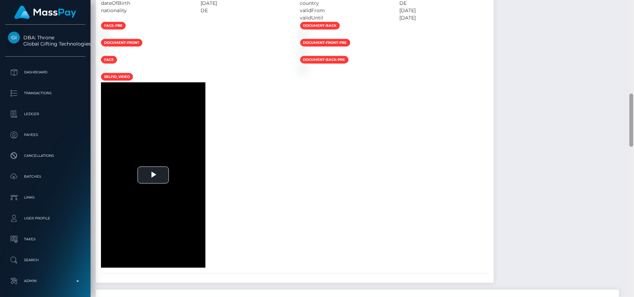 The height and width of the screenshot is (297, 634). Describe the element at coordinates (45, 114) in the screenshot. I see `p: Ledger` at that location.